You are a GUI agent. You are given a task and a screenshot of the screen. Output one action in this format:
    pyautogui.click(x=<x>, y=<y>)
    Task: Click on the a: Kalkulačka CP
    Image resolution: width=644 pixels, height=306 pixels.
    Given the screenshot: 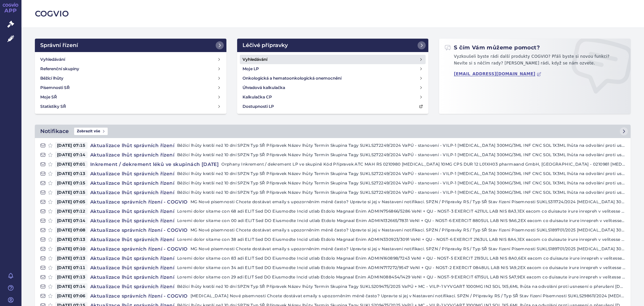 What is the action you would take?
    pyautogui.click(x=333, y=97)
    